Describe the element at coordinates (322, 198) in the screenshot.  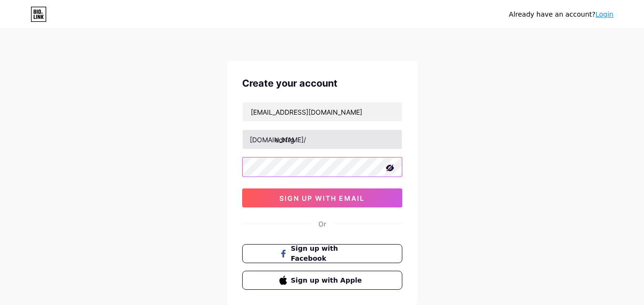
I see `span: sign up with email` at that location.